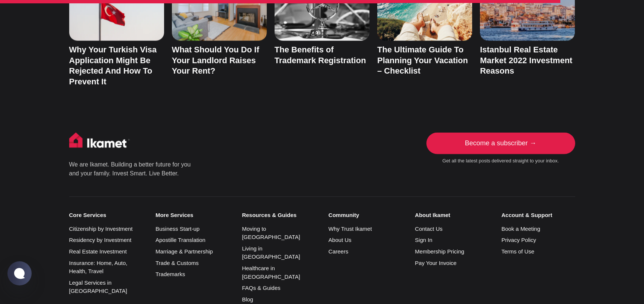 The width and height of the screenshot is (644, 304). Describe the element at coordinates (501, 143) in the screenshot. I see `a: Become a subscriber →` at that location.